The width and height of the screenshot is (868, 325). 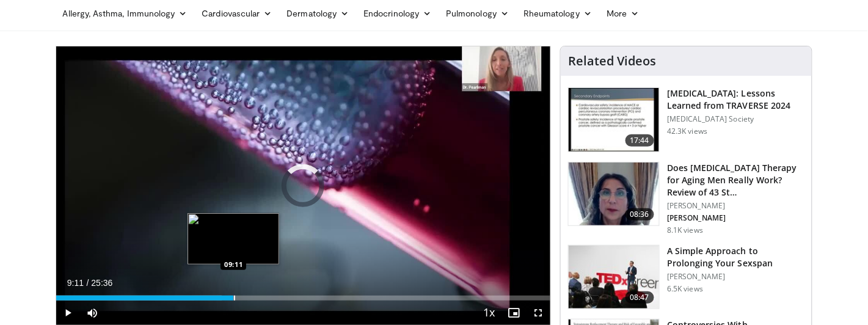 What do you see at coordinates (233, 239) in the screenshot?
I see `img: image.jpeg` at bounding box center [233, 239].